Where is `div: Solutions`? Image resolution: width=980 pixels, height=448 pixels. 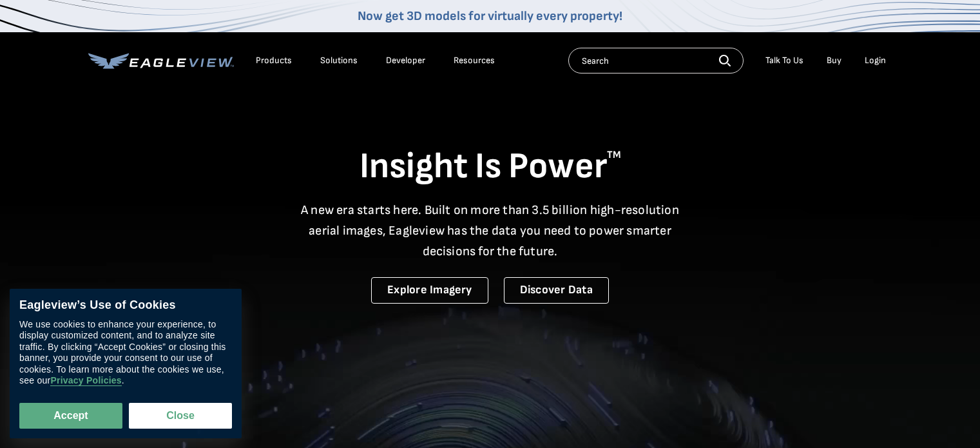 div: Solutions is located at coordinates (339, 60).